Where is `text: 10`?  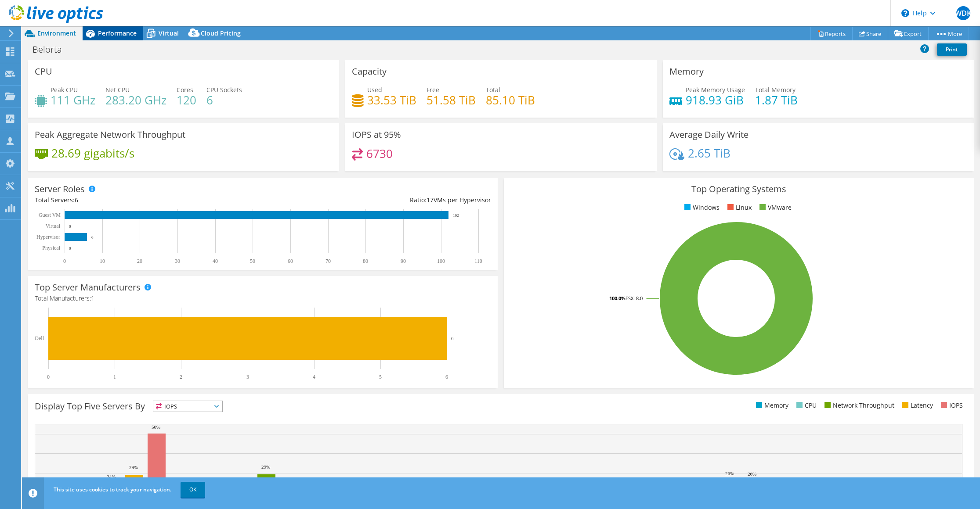
text: 10 is located at coordinates (102, 261).